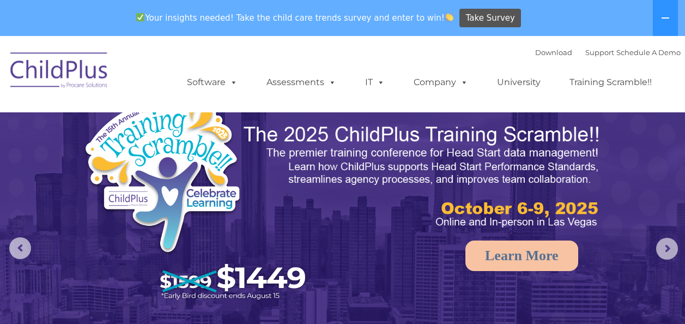  What do you see at coordinates (554, 52) in the screenshot?
I see `a: Download` at bounding box center [554, 52].